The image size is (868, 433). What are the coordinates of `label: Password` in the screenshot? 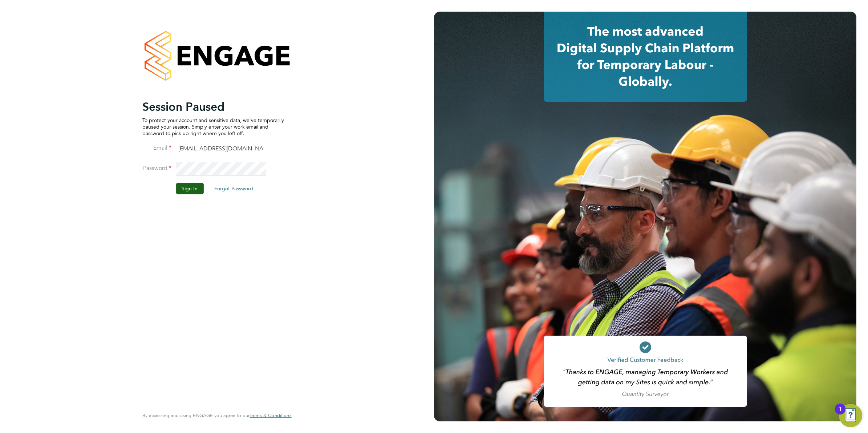 It's located at (157, 169).